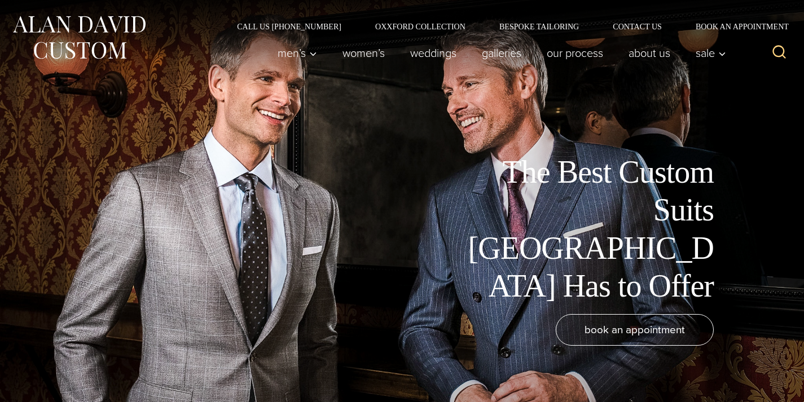  What do you see at coordinates (650, 53) in the screenshot?
I see `a: About Us` at bounding box center [650, 53].